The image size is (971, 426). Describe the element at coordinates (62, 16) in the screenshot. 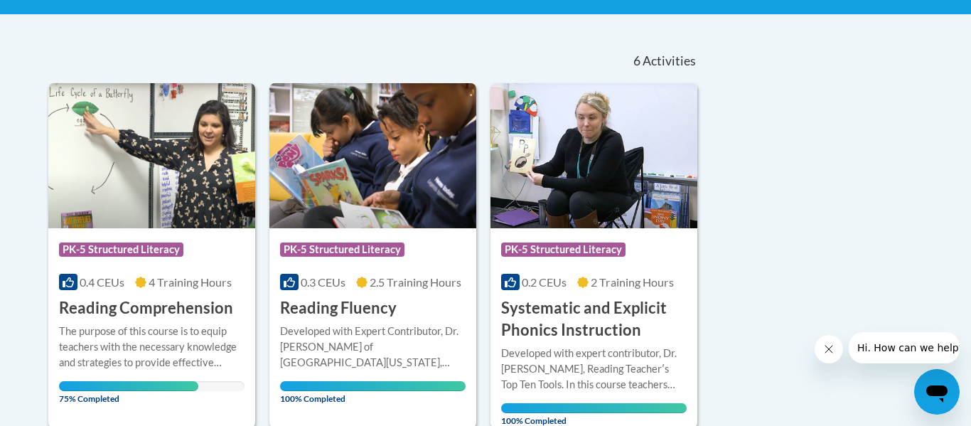

I see `span: Hi. How can we help?` at that location.